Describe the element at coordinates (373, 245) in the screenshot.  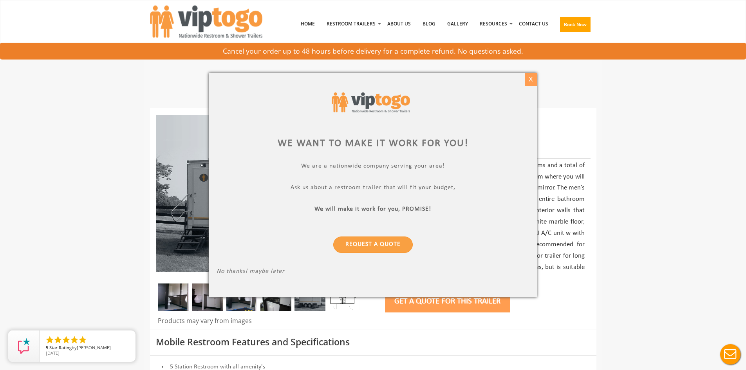
I see `a: Request a Quote` at that location.